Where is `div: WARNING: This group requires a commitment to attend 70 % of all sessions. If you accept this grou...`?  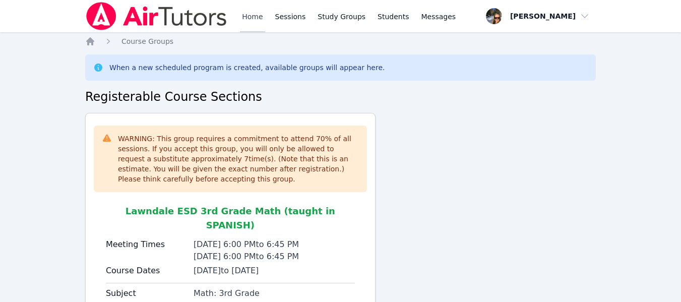
div: WARNING: This group requires a commitment to attend 70 % of all sessions. If you accept this grou... is located at coordinates (238, 159).